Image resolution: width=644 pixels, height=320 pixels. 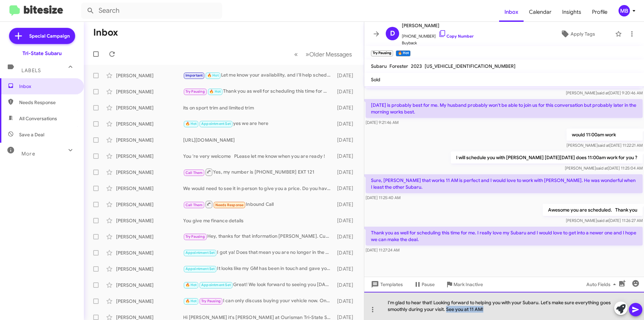 What do you see at coordinates (540, 12) in the screenshot?
I see `span: Calendar` at bounding box center [540, 12].